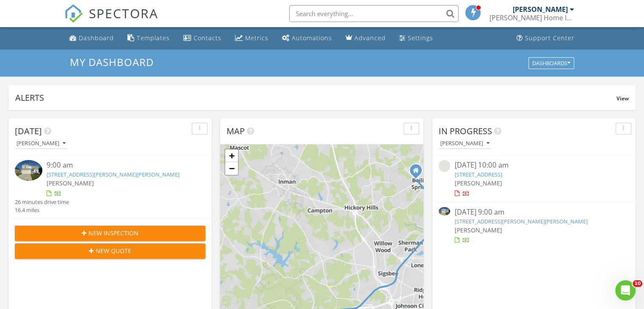  What do you see at coordinates (312, 38) in the screenshot?
I see `div: Automations` at bounding box center [312, 38].